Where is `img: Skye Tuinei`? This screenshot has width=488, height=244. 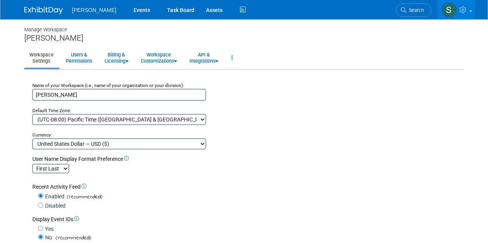 img: Skye Tuinei is located at coordinates (449, 10).